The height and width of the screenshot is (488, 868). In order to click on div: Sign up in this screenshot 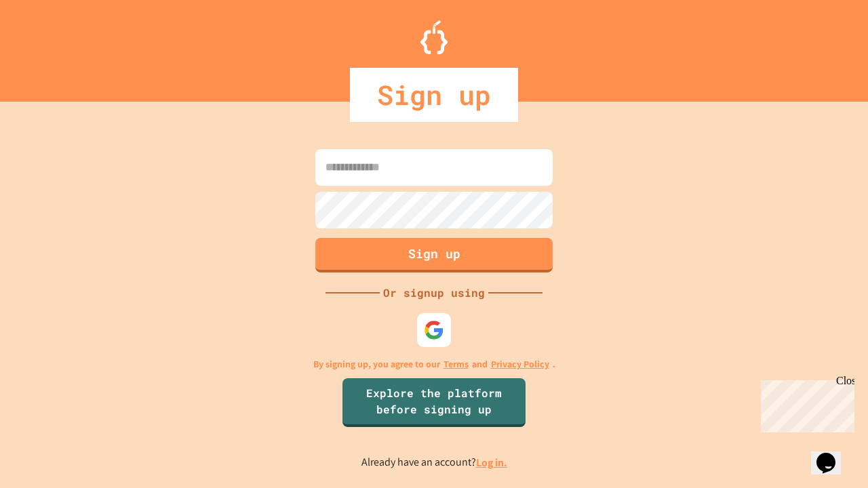, I will do `click(434, 95)`.